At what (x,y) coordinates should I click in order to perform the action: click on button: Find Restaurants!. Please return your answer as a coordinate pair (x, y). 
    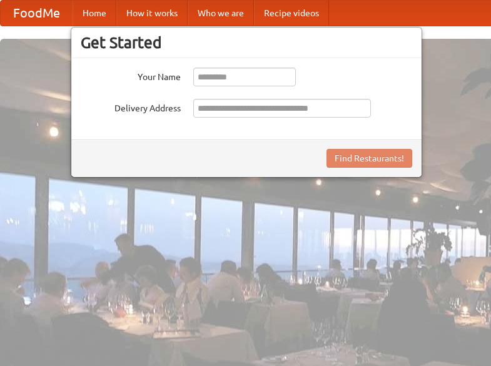
    Looking at the image, I should click on (369, 158).